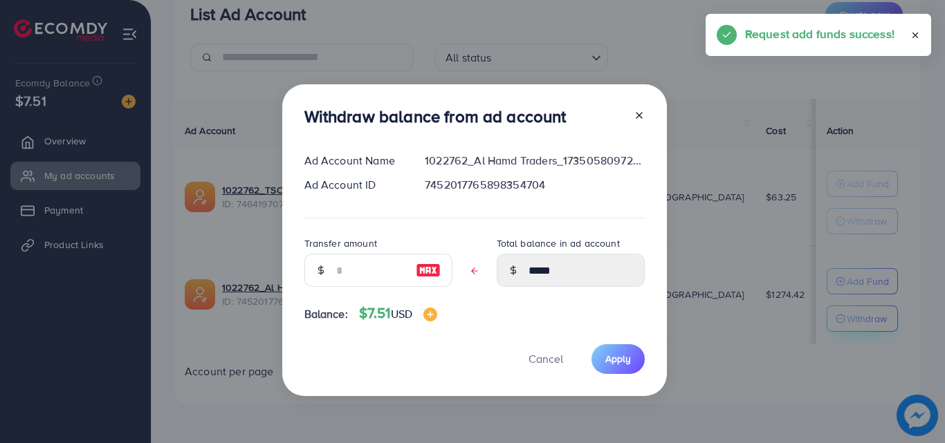  What do you see at coordinates (558, 244) in the screenshot?
I see `label: Total balance in ad account` at bounding box center [558, 244].